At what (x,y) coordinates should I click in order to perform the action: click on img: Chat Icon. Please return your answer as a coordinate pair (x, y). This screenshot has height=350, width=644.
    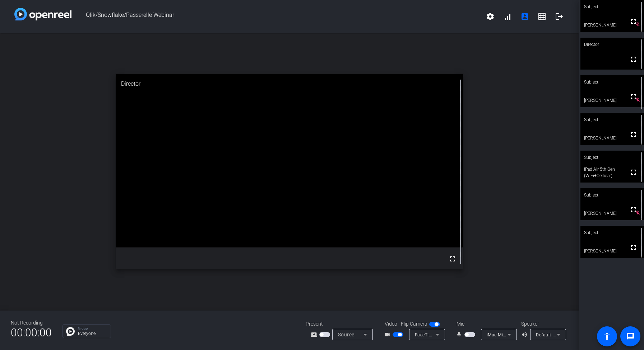
    Looking at the image, I should click on (70, 332).